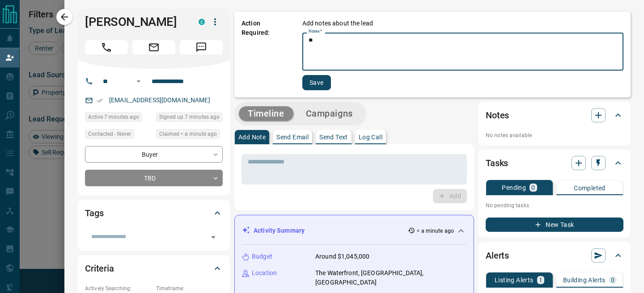  Describe the element at coordinates (555, 224) in the screenshot. I see `button: New Task` at that location.